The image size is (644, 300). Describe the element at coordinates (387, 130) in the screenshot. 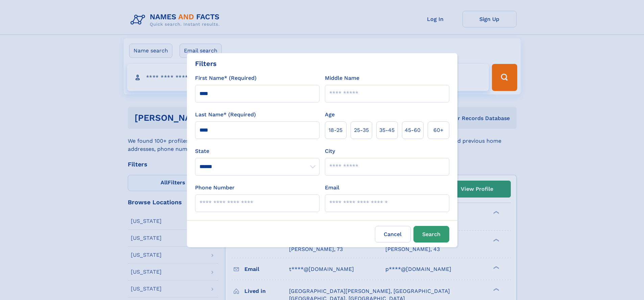

I see `span: 35‑45` at that location.